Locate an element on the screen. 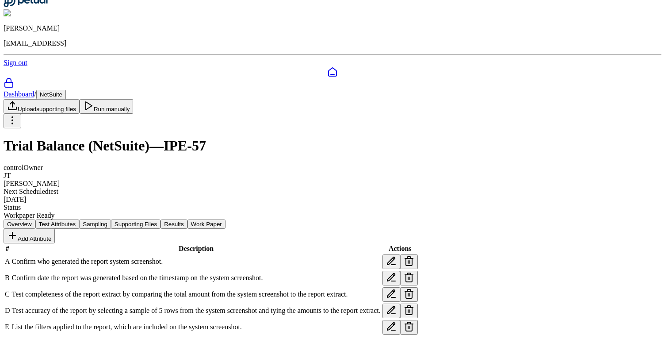  div: Next Scheduled test is located at coordinates (333, 192).